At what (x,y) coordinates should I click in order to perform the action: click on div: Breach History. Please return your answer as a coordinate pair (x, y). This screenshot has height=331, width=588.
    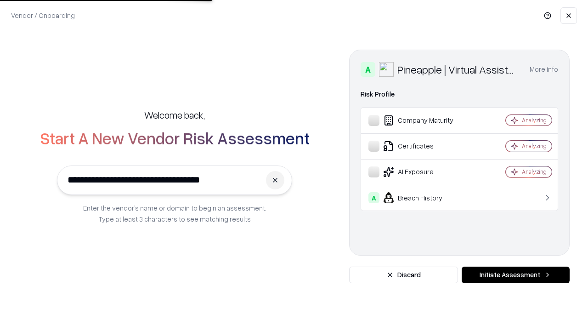
    Looking at the image, I should click on (423, 198).